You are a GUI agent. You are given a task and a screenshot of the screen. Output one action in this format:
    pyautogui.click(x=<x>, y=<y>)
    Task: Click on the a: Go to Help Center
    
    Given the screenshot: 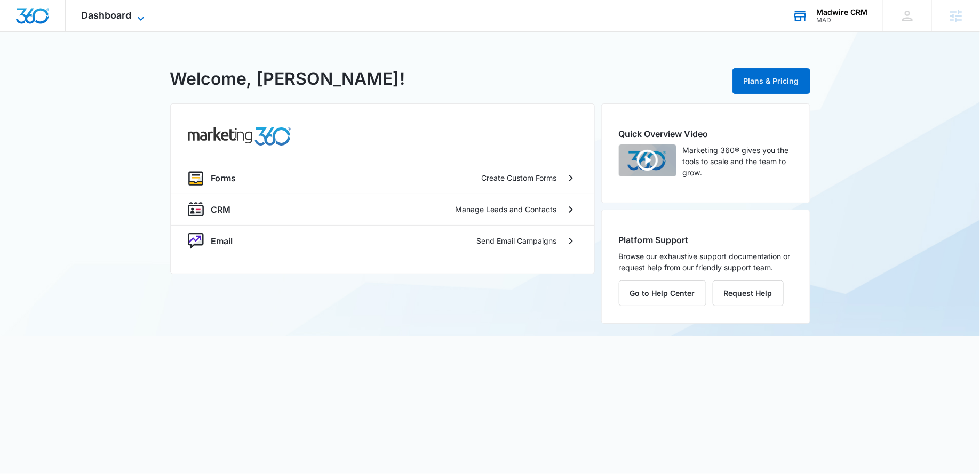 What is the action you would take?
    pyautogui.click(x=666, y=293)
    